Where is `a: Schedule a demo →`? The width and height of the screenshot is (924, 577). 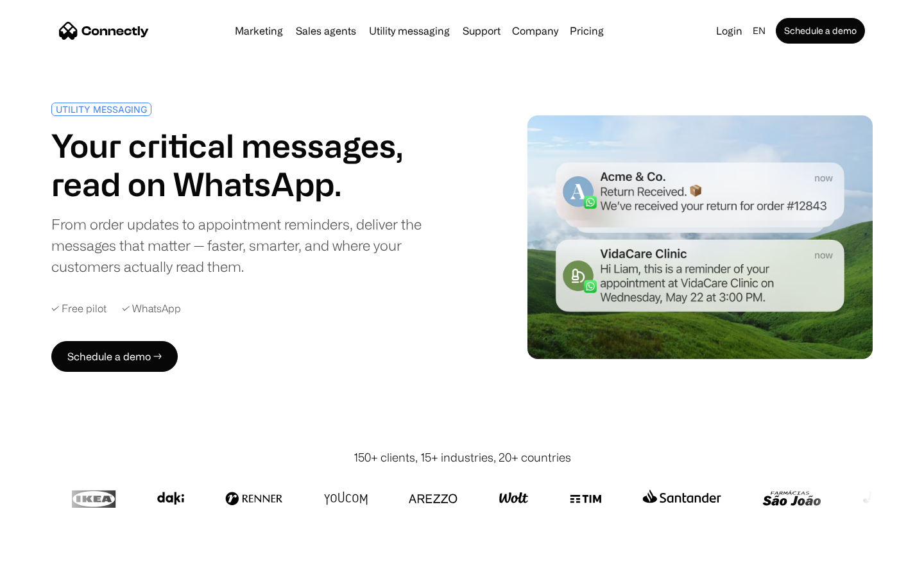
a: Schedule a demo → is located at coordinates (114, 357).